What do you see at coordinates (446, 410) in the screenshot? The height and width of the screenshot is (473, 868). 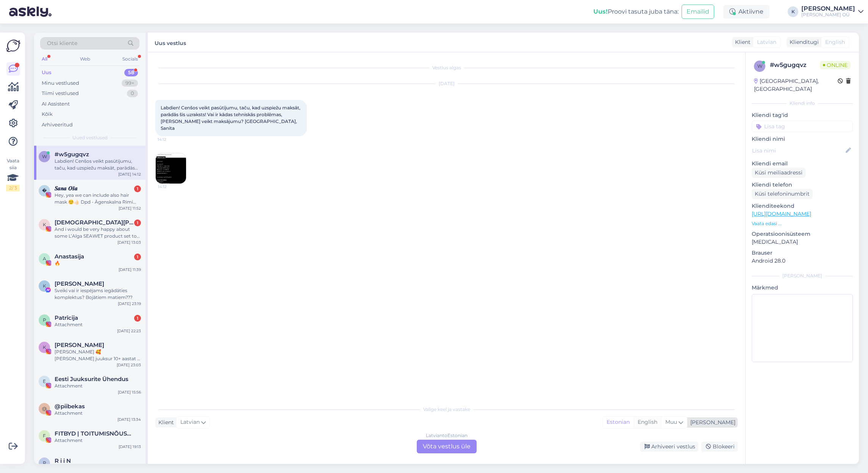 I see `div: Valige keel ja vastake` at bounding box center [446, 410].